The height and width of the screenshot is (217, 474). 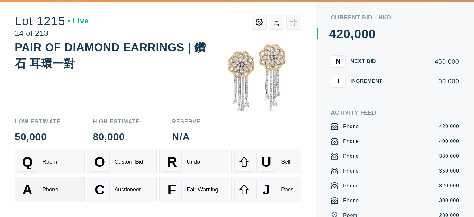 I want to click on span: J, so click(x=266, y=189).